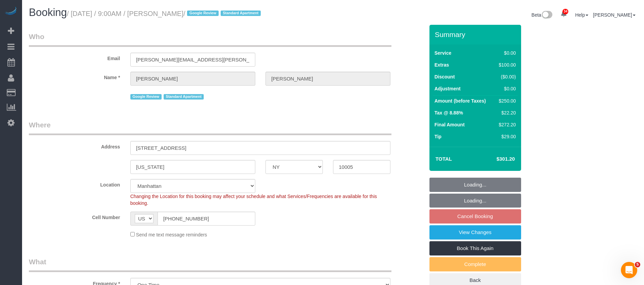 The height and width of the screenshot is (285, 644). What do you see at coordinates (506, 125) in the screenshot?
I see `div: $272.20` at bounding box center [506, 125].